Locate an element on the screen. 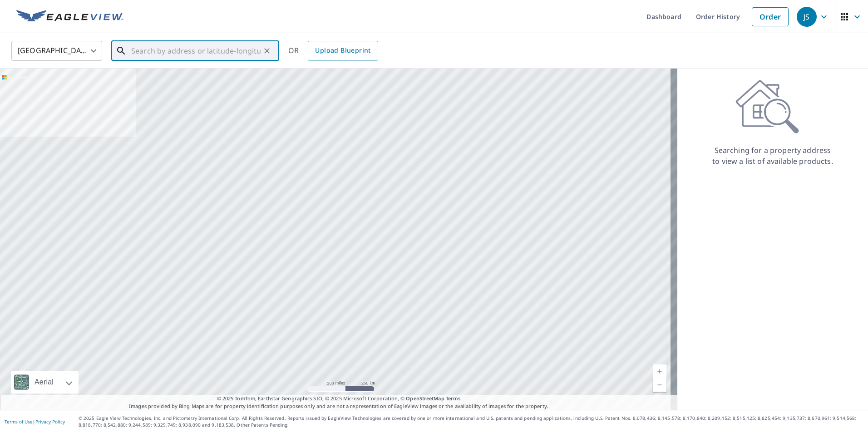  div: JS is located at coordinates (807, 17).